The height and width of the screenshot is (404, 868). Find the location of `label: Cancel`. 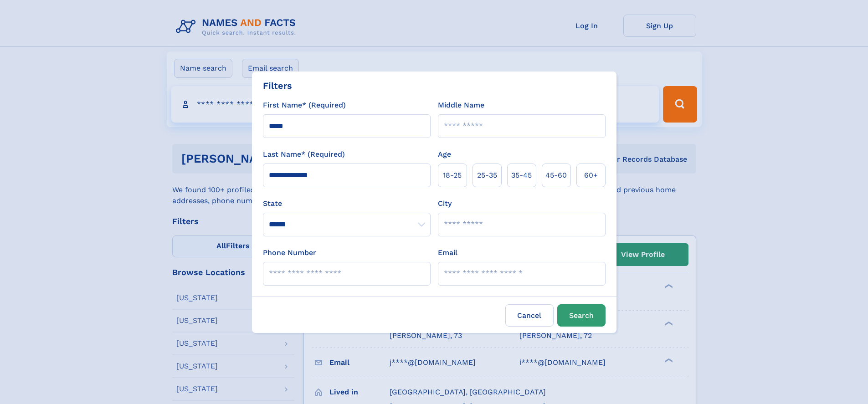

label: Cancel is located at coordinates (530, 315).